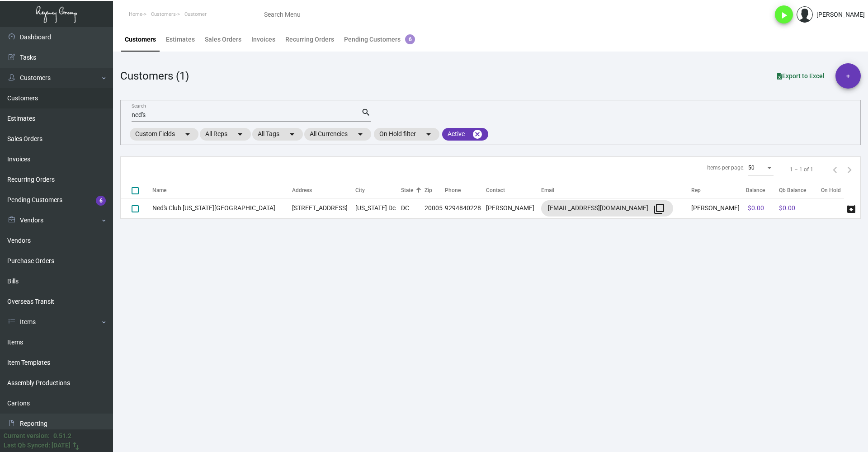 Image resolution: width=868 pixels, height=452 pixels. Describe the element at coordinates (412, 208) in the screenshot. I see `td: DC` at that location.